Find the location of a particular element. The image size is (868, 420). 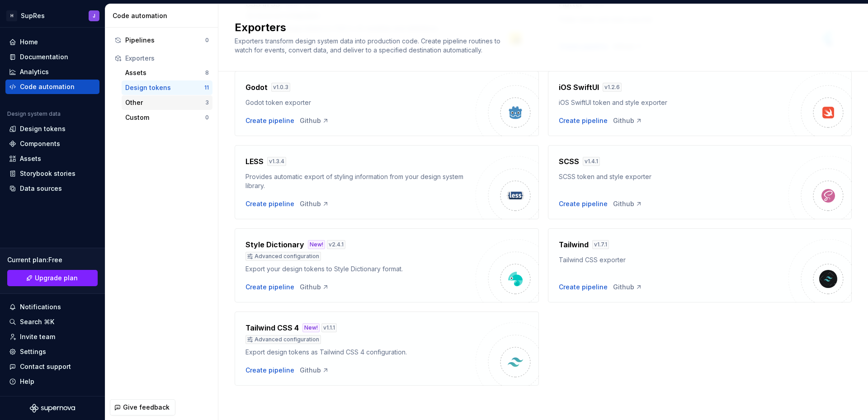

span: Upgrade plan is located at coordinates (56, 278).